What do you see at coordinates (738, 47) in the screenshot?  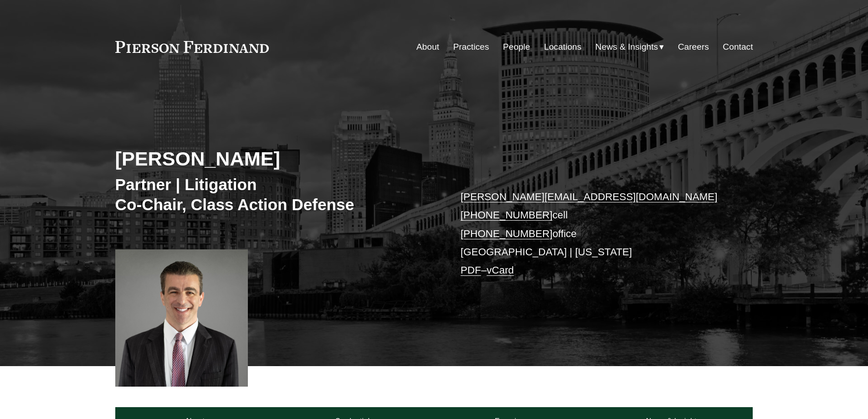 I see `a: Contact` at bounding box center [738, 47].